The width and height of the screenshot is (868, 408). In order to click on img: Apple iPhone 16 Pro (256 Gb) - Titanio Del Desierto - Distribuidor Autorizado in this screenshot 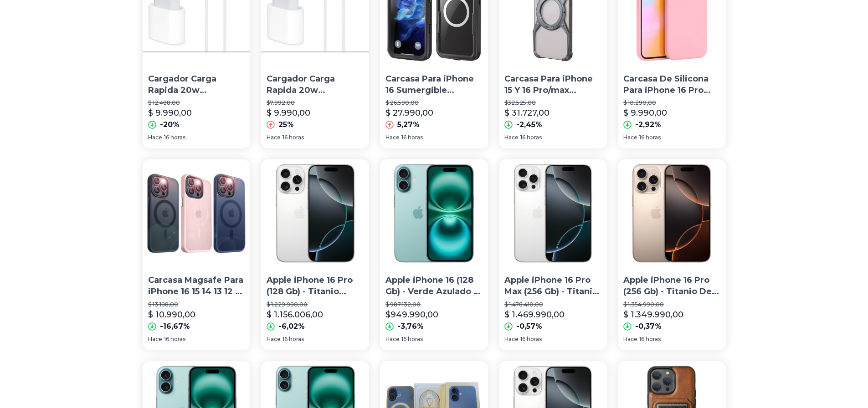, I will do `click(672, 213)`.